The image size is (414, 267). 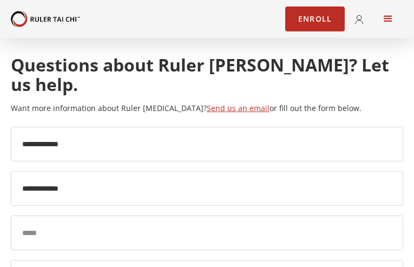 What do you see at coordinates (45, 18) in the screenshot?
I see `a: home` at bounding box center [45, 18].